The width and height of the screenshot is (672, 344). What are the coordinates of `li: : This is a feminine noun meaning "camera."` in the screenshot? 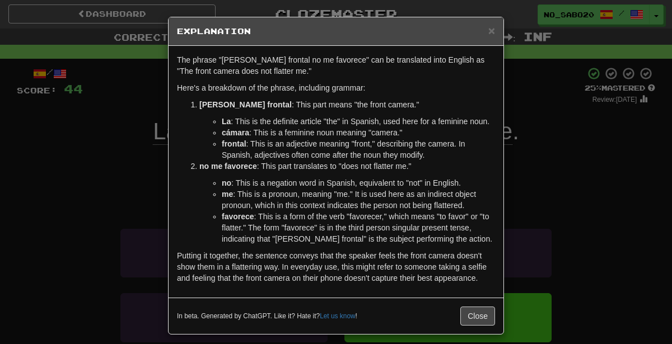 It's located at (358, 133).